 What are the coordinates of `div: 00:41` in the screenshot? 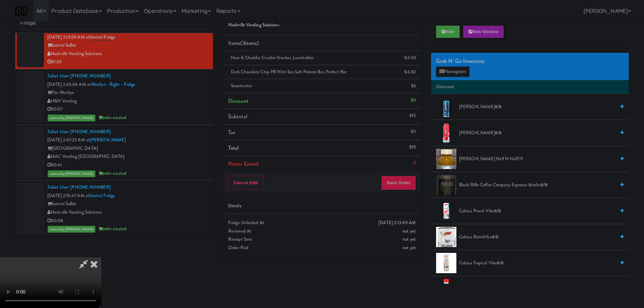 It's located at (128, 165).